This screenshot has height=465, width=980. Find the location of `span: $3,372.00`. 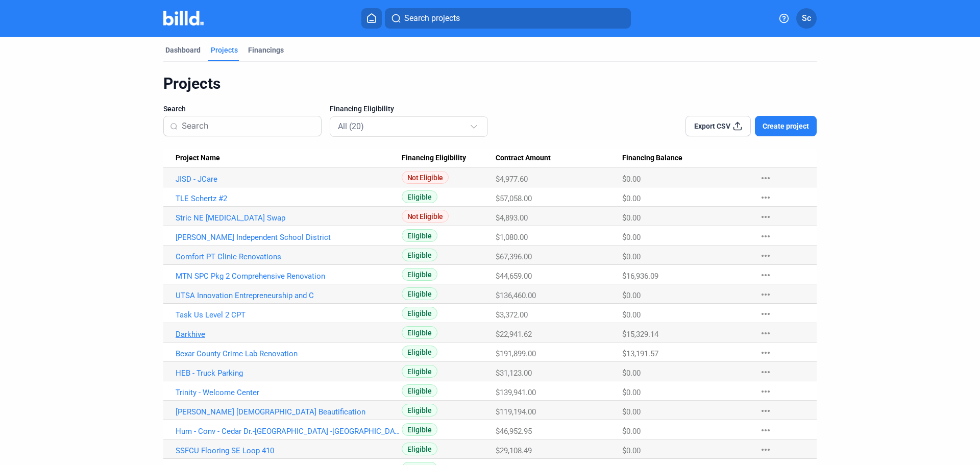

span: $3,372.00 is located at coordinates (512, 315).